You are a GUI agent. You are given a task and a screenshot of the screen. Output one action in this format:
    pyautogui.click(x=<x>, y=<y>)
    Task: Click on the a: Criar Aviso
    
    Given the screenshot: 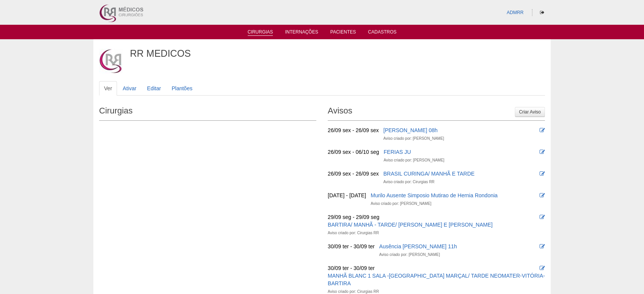 What is the action you would take?
    pyautogui.click(x=529, y=112)
    